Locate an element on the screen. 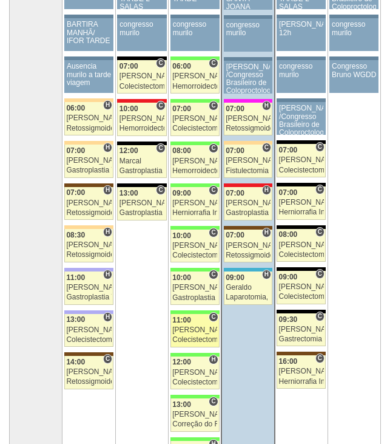 This screenshot has height=444, width=390. div: BARTIRA MANHÃ/ IFOR TARDE is located at coordinates (89, 33).